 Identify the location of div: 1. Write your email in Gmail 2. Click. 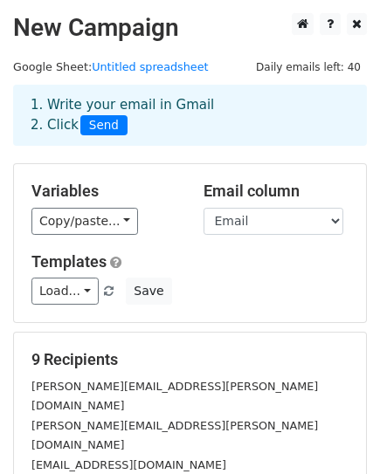
(189, 115).